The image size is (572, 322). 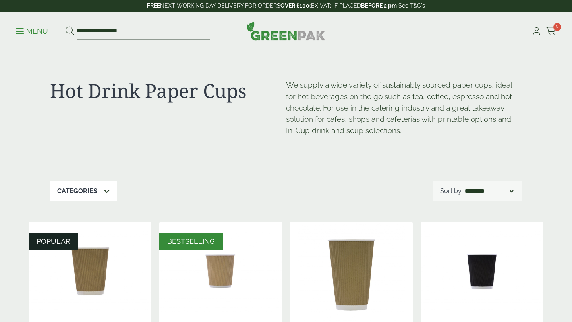 What do you see at coordinates (53, 241) in the screenshot?
I see `span: POPULAR` at bounding box center [53, 241].